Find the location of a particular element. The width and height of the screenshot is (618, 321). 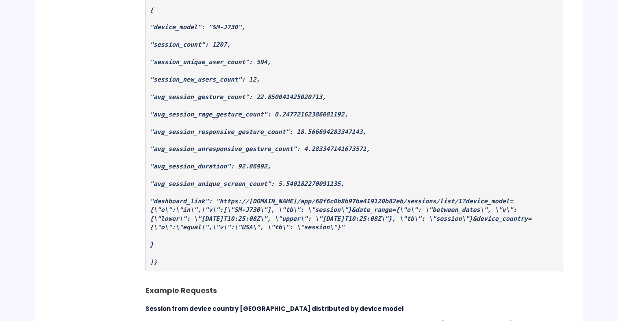

em: "avg_session_unresponsive_gesture_count": 4.283347141673571, is located at coordinates (260, 149).